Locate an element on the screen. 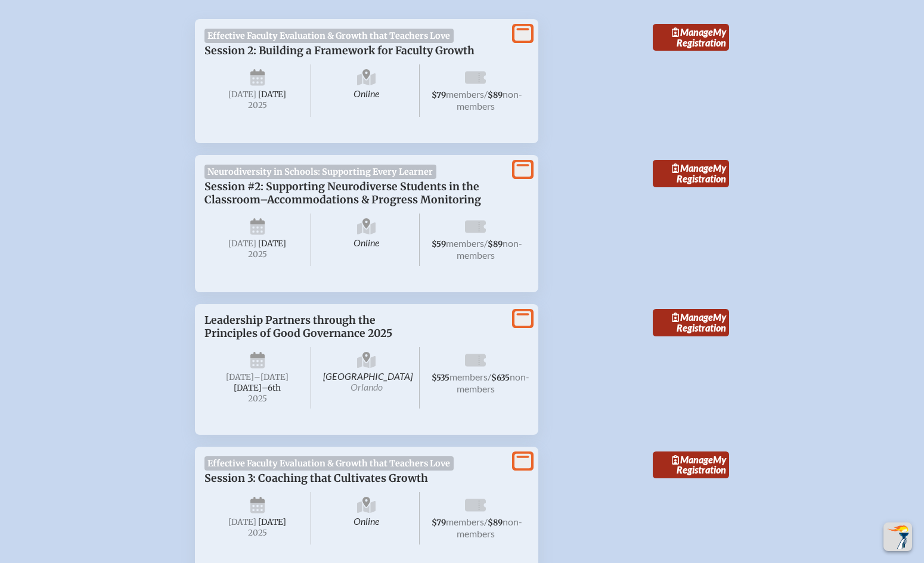 The image size is (924, 563). span: $635 is located at coordinates (500, 377).